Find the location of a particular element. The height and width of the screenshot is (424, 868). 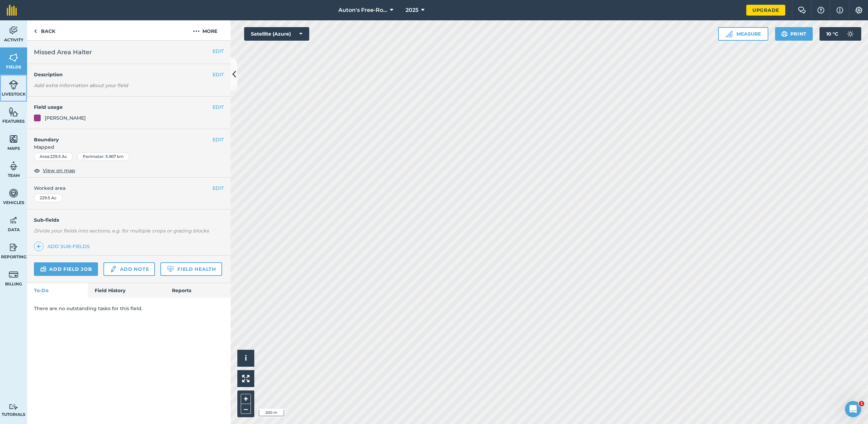

a: Add note is located at coordinates (129, 269).